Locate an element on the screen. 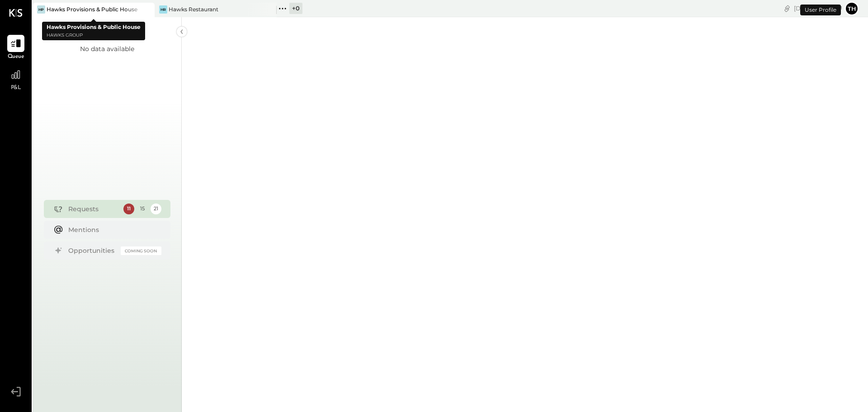  div: 21 is located at coordinates (156, 209).